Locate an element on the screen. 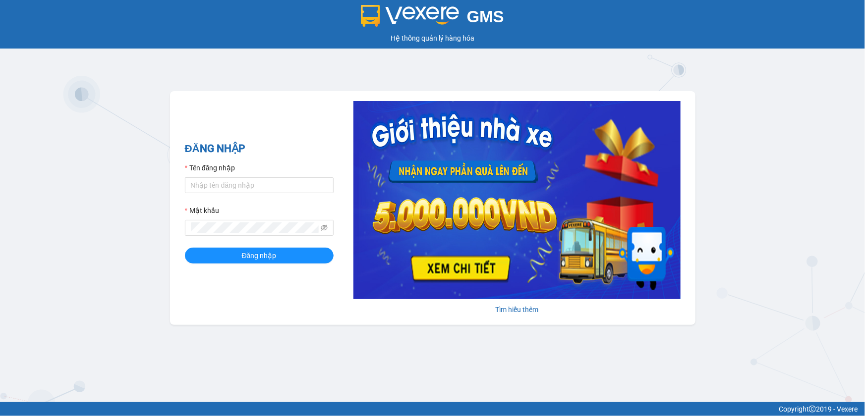 This screenshot has height=416, width=865. span: Đăng nhập is located at coordinates (259, 256).